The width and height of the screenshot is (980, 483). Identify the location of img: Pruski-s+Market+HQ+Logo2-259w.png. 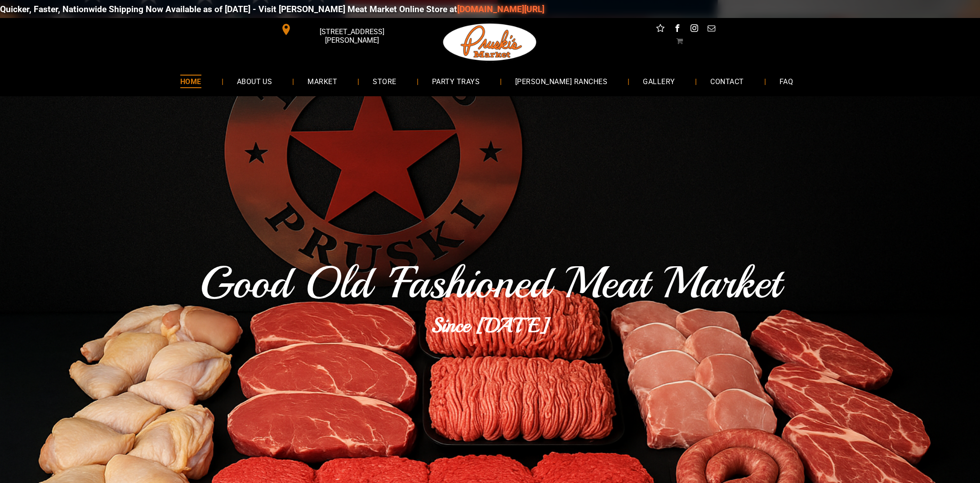
(490, 42).